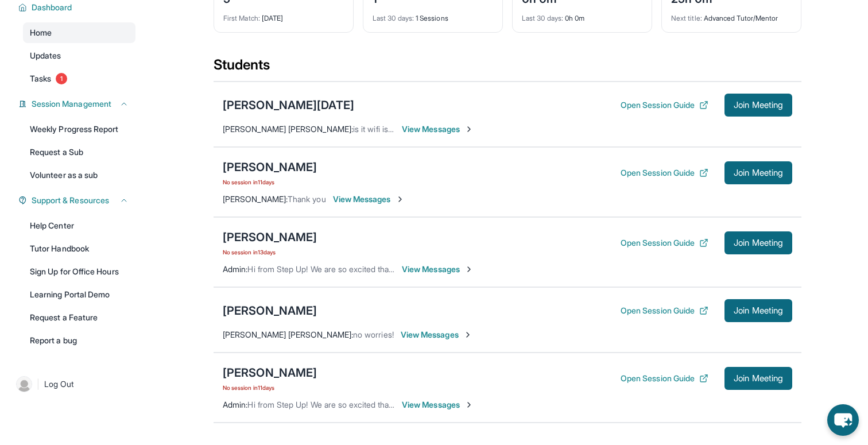 This screenshot has height=445, width=868. I want to click on span: No session in 13 days, so click(270, 252).